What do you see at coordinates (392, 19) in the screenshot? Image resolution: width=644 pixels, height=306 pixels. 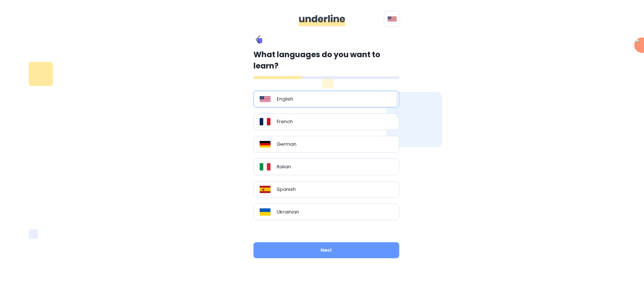 I see `img: svg+xml;base64,PHN2ZyB4bWxucz0iaHR0cDovL3d3dy53My5vcmcvMjAwMC9zdmciIHhtbG5zOnhsaW5rPSJodHRwOi8vd3...` at bounding box center [392, 19].